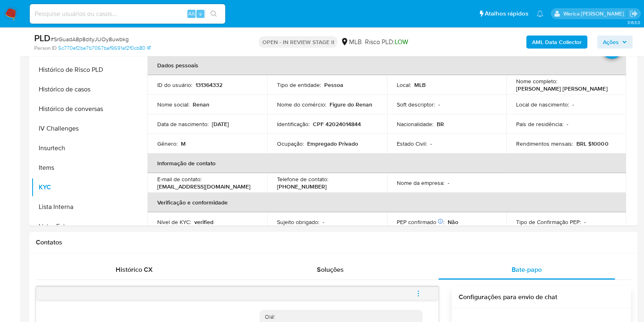  I want to click on p: Nome completo :, so click(537, 81).